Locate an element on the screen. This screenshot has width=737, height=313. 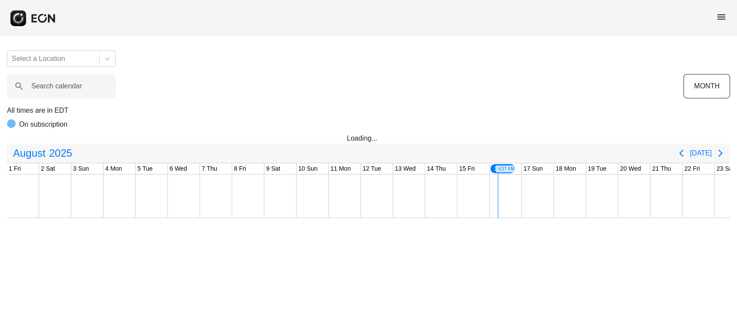
div: 16 Sat is located at coordinates (503, 168).